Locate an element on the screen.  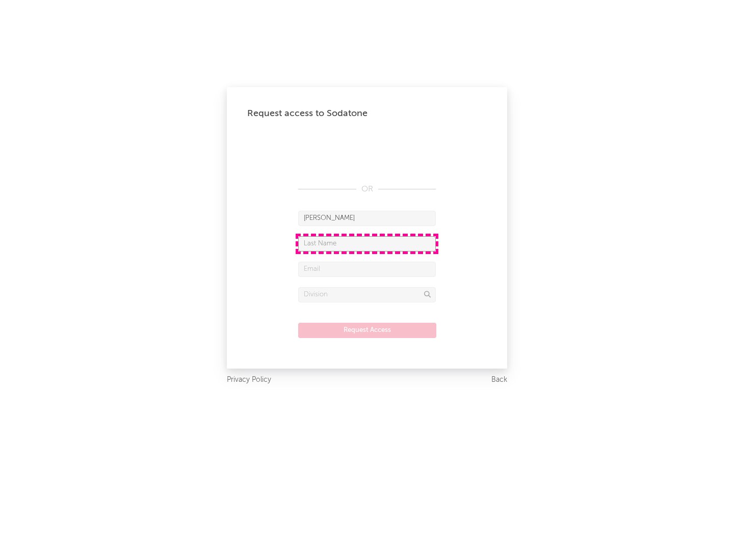
div: Request access to Sodatone is located at coordinates (367, 114).